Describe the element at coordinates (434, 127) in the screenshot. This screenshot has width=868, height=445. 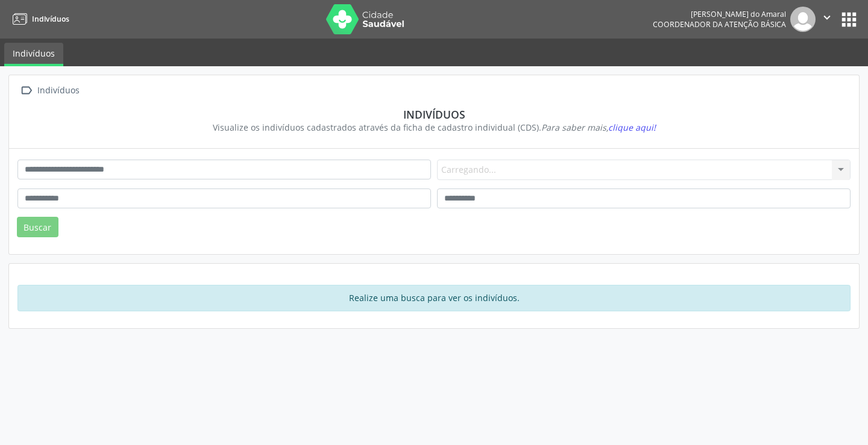
I see `div: Visualize os indivíduos cadastrados através da ficha de cadastro individual (CDS).` at that location.